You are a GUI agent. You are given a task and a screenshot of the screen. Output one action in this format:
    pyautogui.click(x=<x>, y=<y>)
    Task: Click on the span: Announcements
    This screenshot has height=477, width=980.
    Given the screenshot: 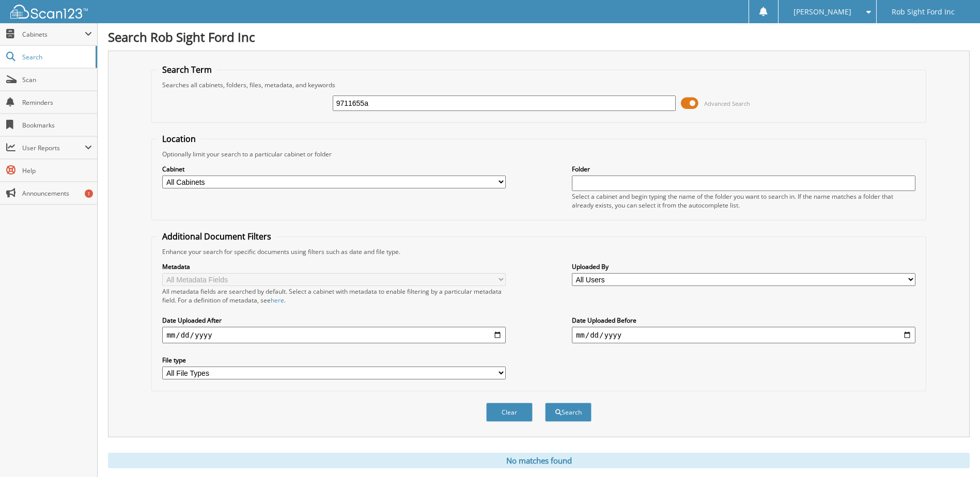 What is the action you would take?
    pyautogui.click(x=57, y=193)
    